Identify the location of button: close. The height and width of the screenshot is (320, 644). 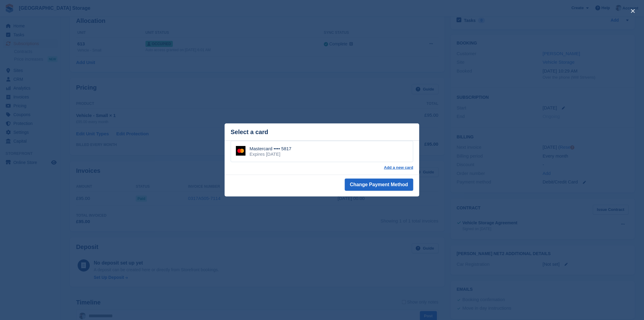
(633, 11).